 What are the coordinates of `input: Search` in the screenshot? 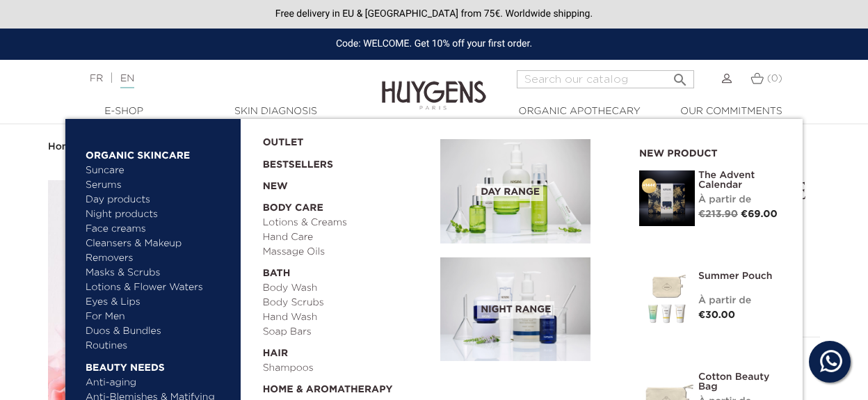 It's located at (605, 79).